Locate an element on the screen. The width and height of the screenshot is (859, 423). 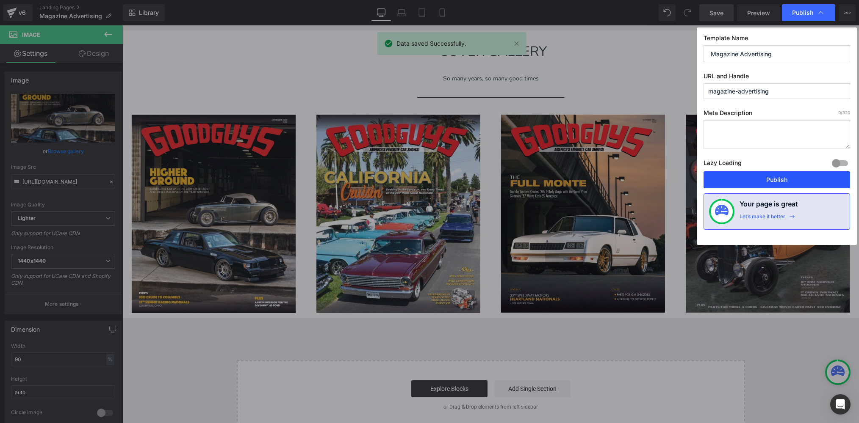
p: or Drag & Drop elements from left sidebar is located at coordinates (368, 382).